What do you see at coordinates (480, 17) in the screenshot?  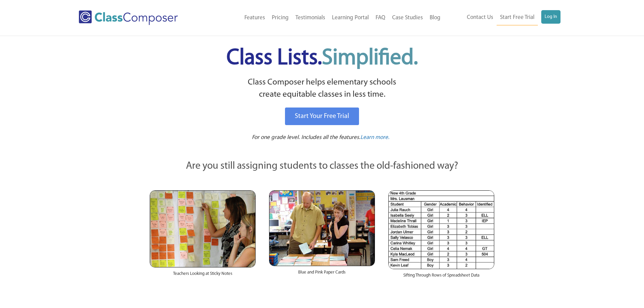 I see `a: Contact Us` at bounding box center [480, 17].